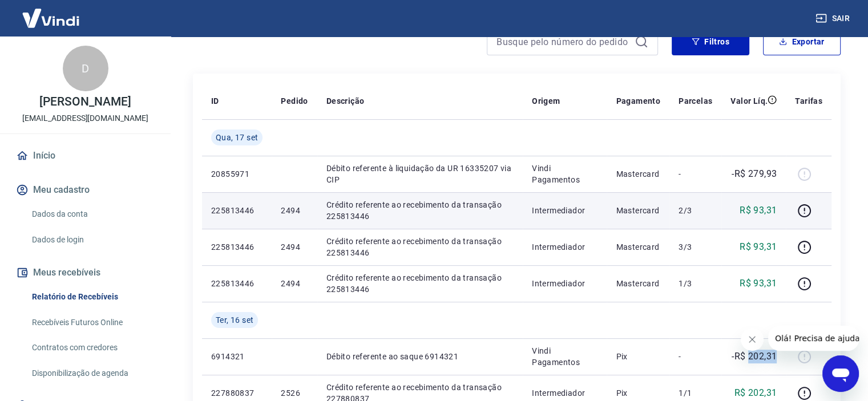 Image resolution: width=868 pixels, height=401 pixels. What do you see at coordinates (237, 357) in the screenshot?
I see `p: 6914321` at bounding box center [237, 357].